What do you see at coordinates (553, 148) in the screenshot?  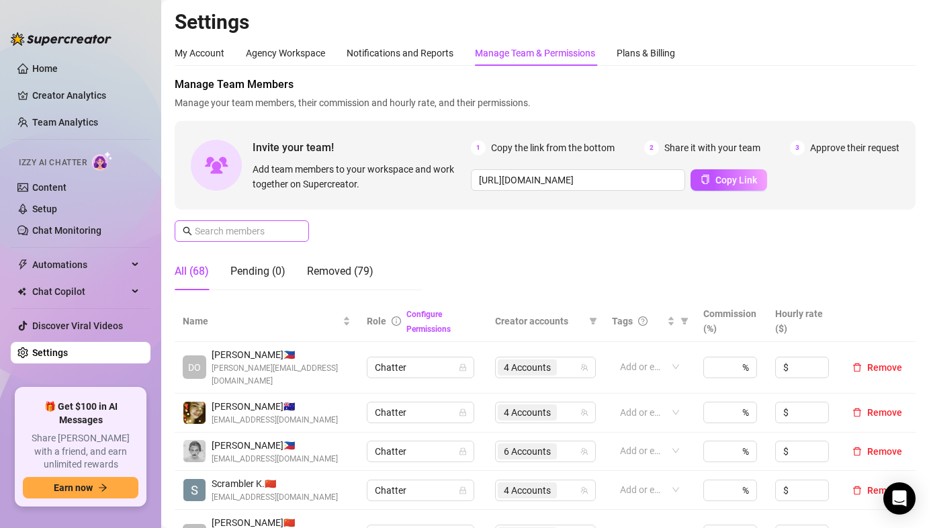 I see `span: Copy the link from the bottom` at bounding box center [553, 148].